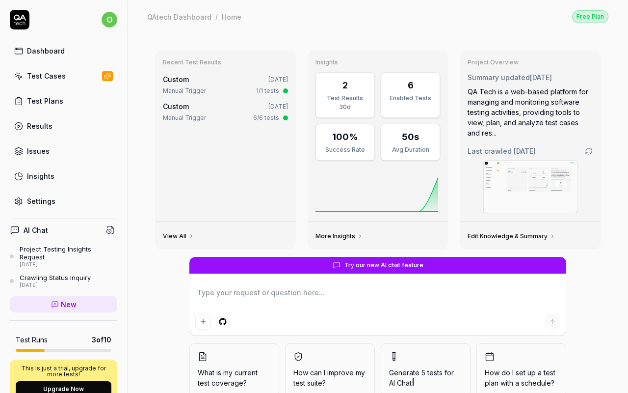 The image size is (628, 393). Describe the element at coordinates (63, 76) in the screenshot. I see `a: Test Cases` at that location.